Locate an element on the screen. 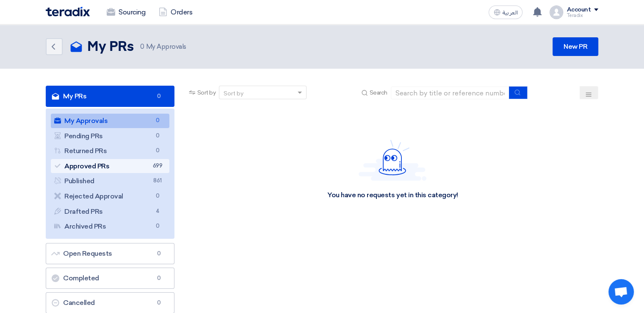 The width and height of the screenshot is (644, 313). img: Teradix logo is located at coordinates (68, 12).